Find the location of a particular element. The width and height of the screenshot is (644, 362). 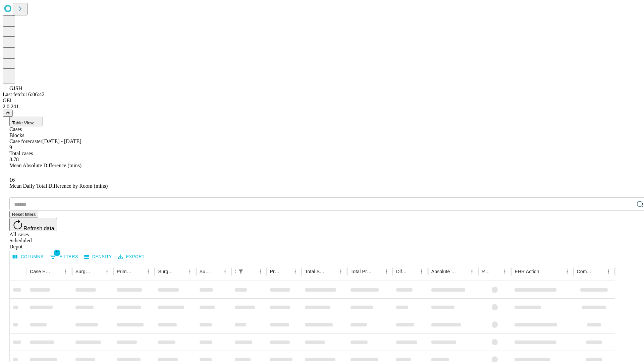

div: Resolved in EHR is located at coordinates (486, 272).